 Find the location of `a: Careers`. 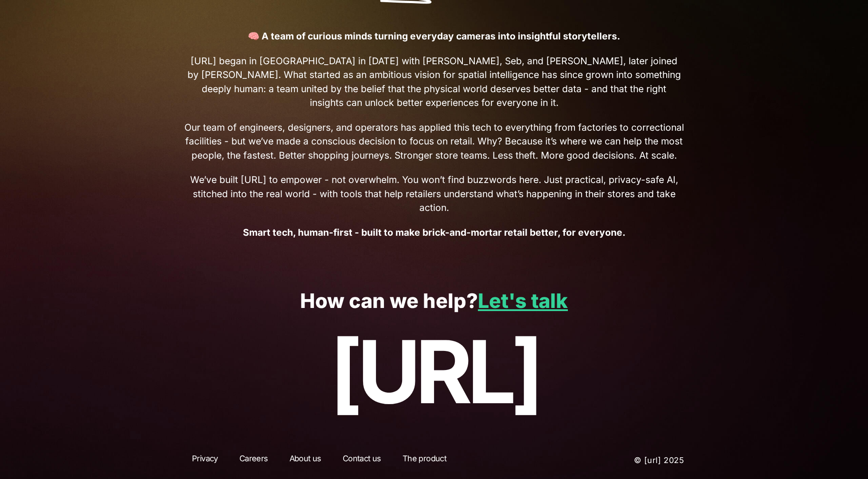

a: Careers is located at coordinates (253, 461).